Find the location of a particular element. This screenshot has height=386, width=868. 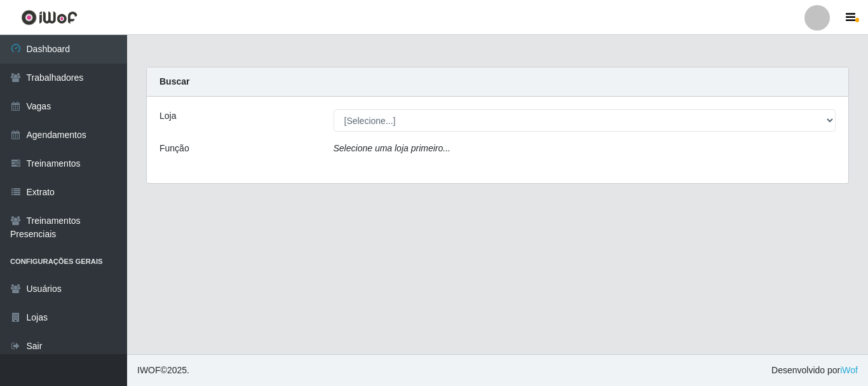

span: Desenvolvido por is located at coordinates (814, 369).